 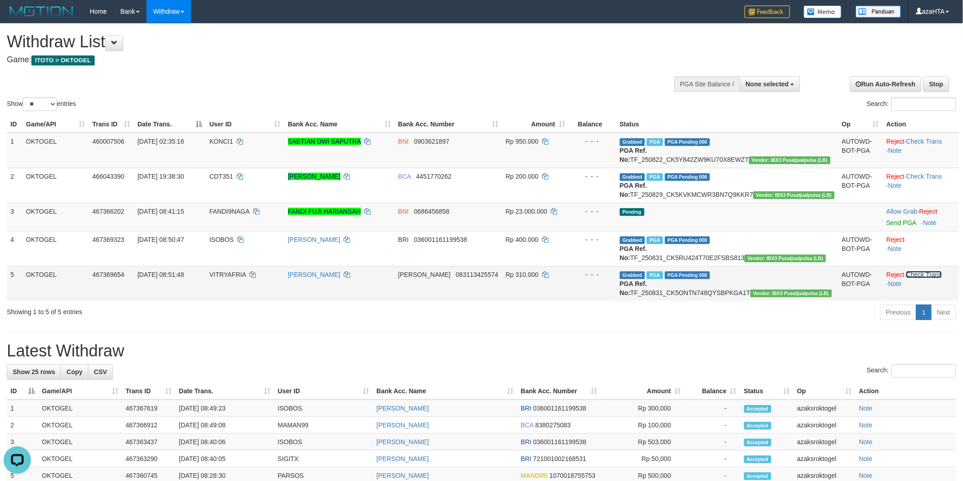 What do you see at coordinates (643, 442) in the screenshot?
I see `td: Rp 503,000` at bounding box center [643, 442].